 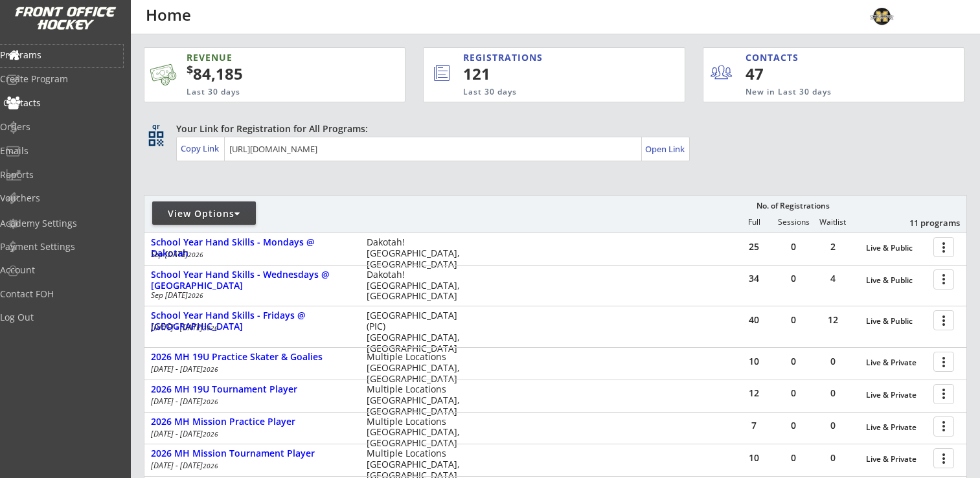 I want to click on div: No. of Registrations, so click(x=793, y=206).